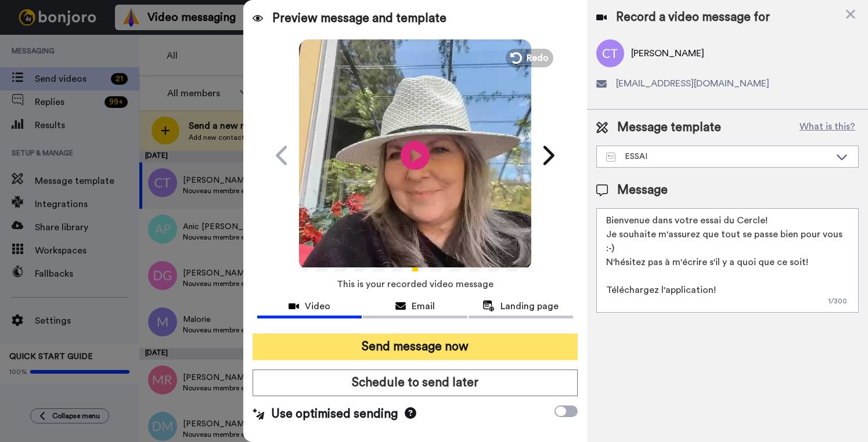 The image size is (868, 442). What do you see at coordinates (415, 383) in the screenshot?
I see `button: Schedule to send later` at bounding box center [415, 383].